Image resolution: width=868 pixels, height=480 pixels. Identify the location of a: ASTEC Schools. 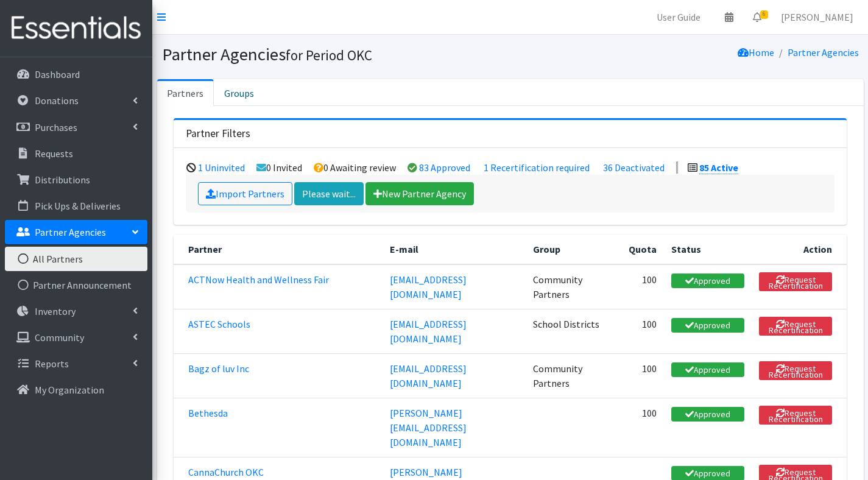
(219, 324).